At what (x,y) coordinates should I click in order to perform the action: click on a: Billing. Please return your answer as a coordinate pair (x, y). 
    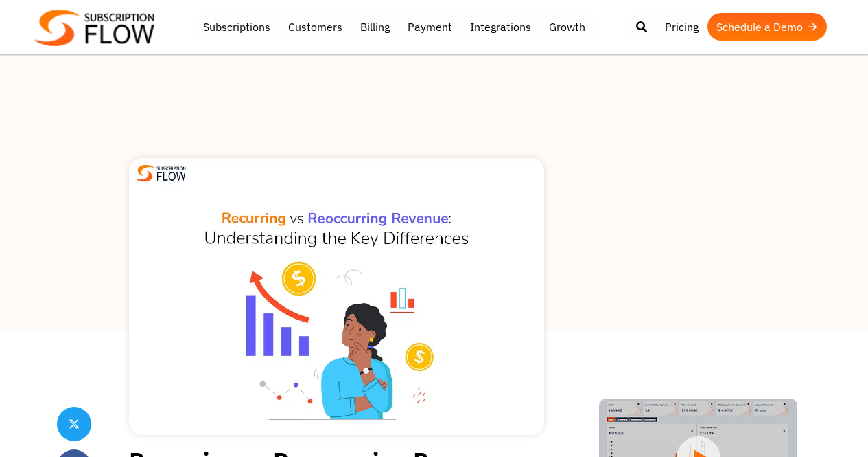
    Looking at the image, I should click on (374, 26).